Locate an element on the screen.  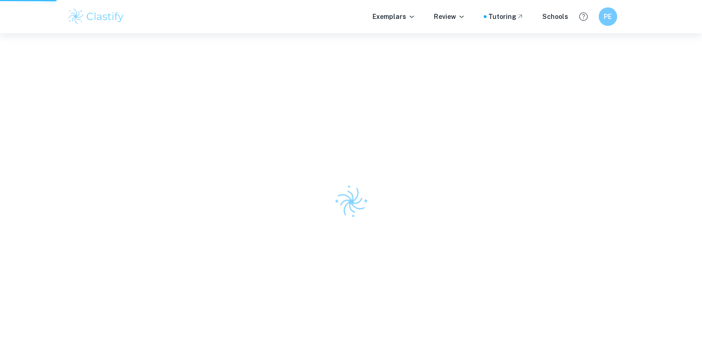
button: PE is located at coordinates (608, 17).